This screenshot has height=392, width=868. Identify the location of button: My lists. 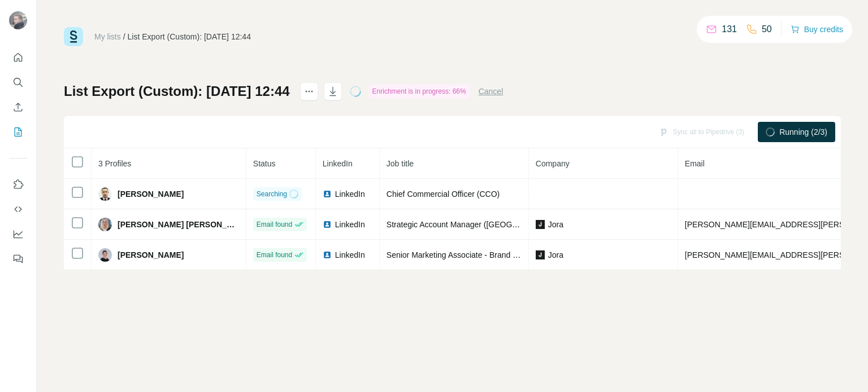
(18, 132).